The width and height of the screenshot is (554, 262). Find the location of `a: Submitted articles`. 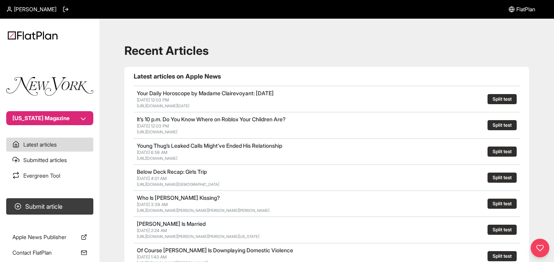

a: Submitted articles is located at coordinates (50, 160).